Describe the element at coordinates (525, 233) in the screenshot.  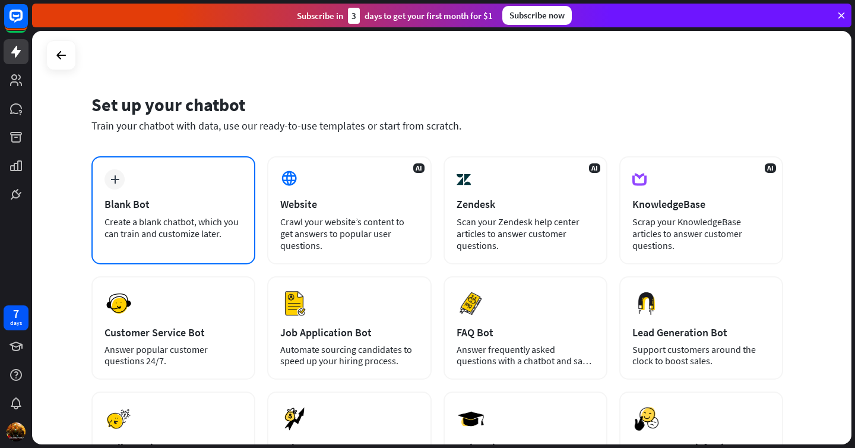
I see `div: Scan your Zendesk help center articles to answer customer questions.` at that location.